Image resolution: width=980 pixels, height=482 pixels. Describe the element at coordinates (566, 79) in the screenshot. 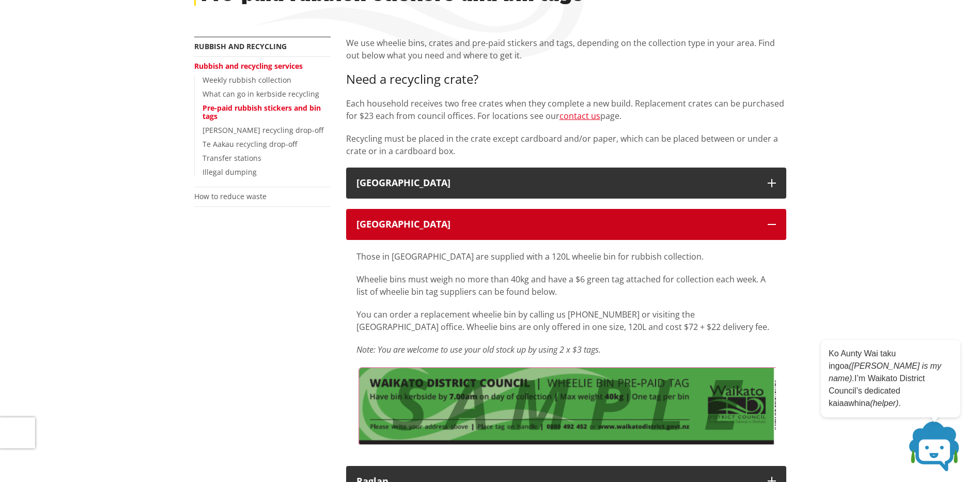

I see `h3: Need a recycling crate?` at that location.